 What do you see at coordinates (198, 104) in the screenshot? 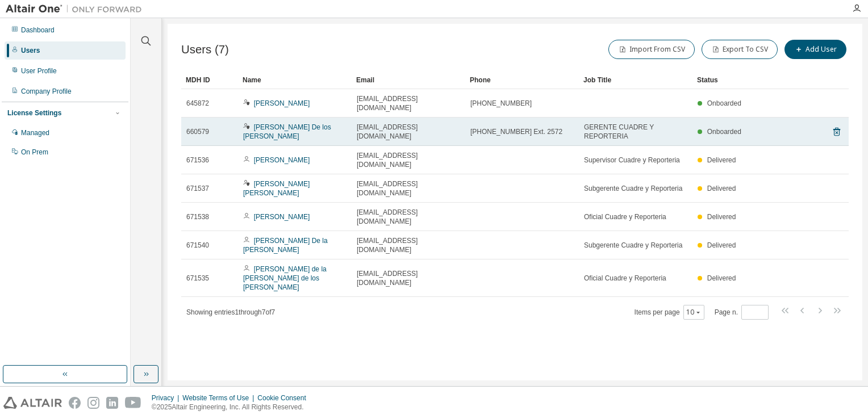
I see `span: 645872` at bounding box center [198, 104].